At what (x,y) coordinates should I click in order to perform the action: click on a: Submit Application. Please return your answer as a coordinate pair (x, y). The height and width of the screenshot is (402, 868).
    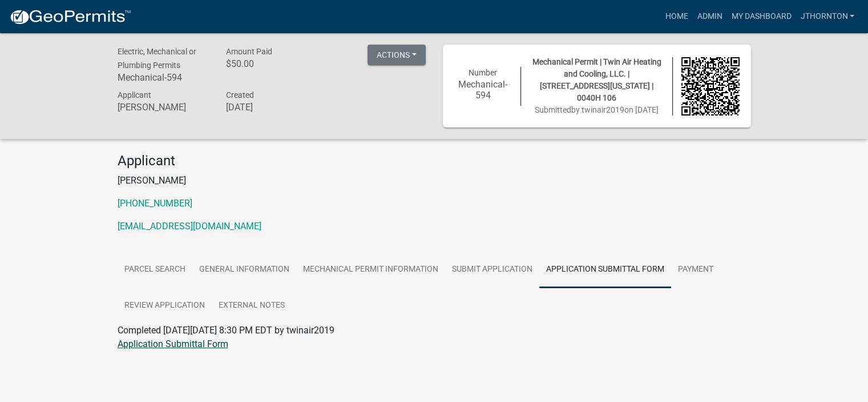
    Looking at the image, I should click on (492, 270).